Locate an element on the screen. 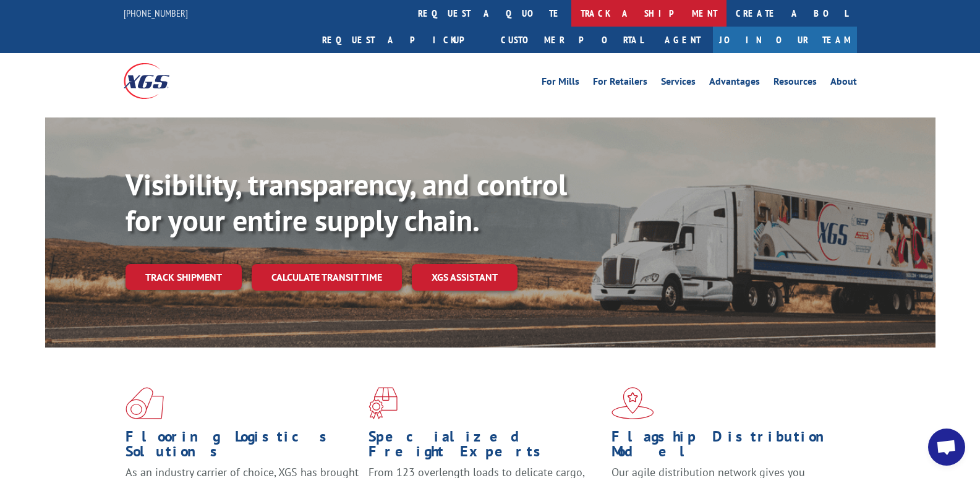 The height and width of the screenshot is (478, 980). h1: Specialized Freight Experts is located at coordinates (485, 447).